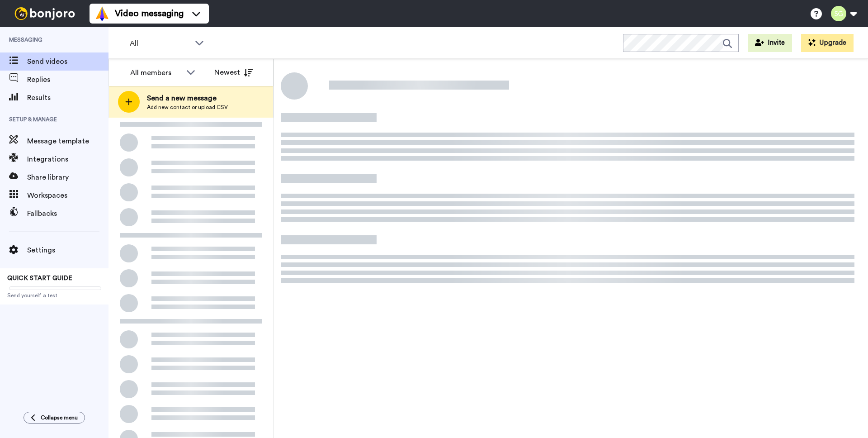 Image resolution: width=868 pixels, height=438 pixels. What do you see at coordinates (68, 195) in the screenshot?
I see `span: Workspaces` at bounding box center [68, 195].